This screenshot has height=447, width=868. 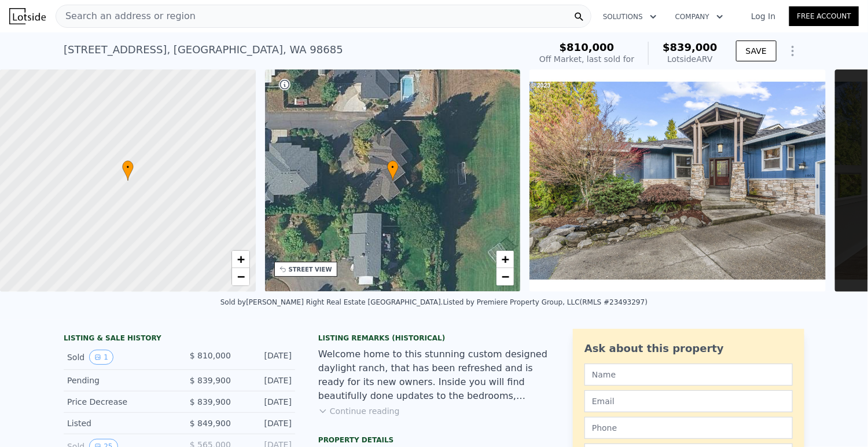 What do you see at coordinates (677, 181) in the screenshot?
I see `img: Sale: 110270606 Parcel: 101636734` at bounding box center [677, 181].